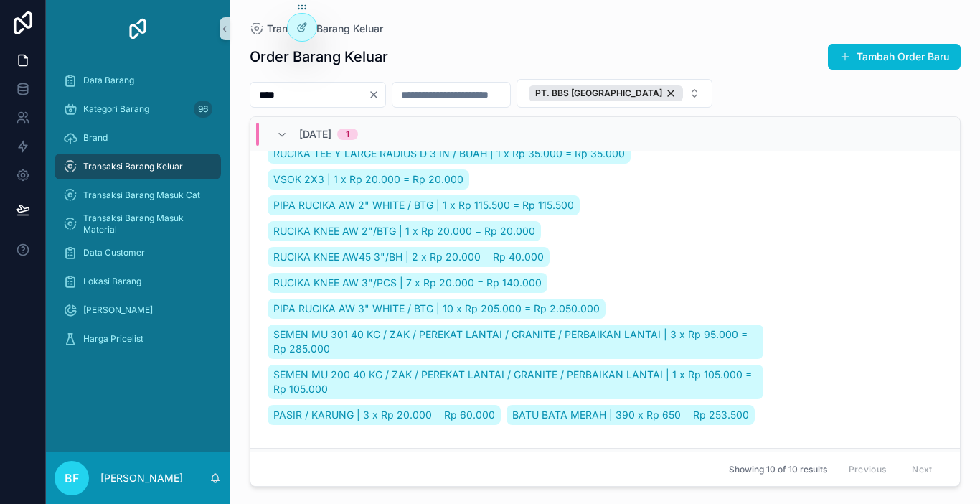  What do you see at coordinates (138, 339) in the screenshot?
I see `a: Harga Pricelist` at bounding box center [138, 339].